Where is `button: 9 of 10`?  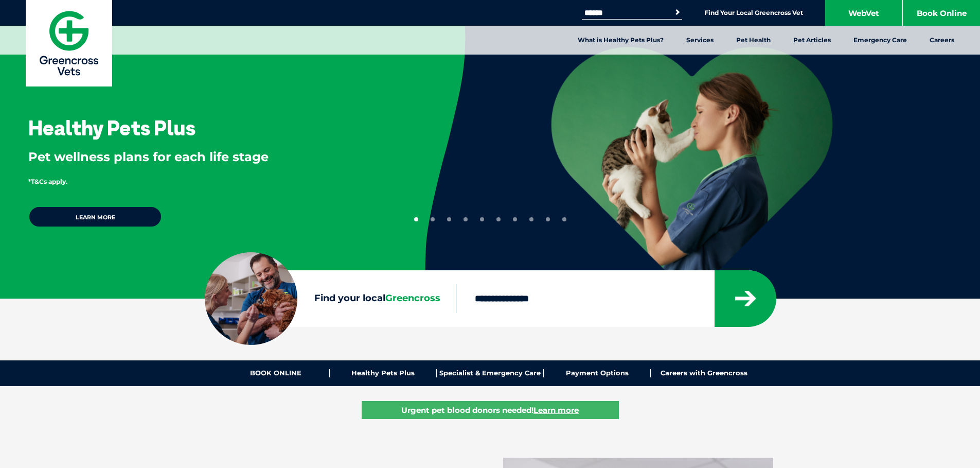
button: 9 of 10 is located at coordinates (548, 219).